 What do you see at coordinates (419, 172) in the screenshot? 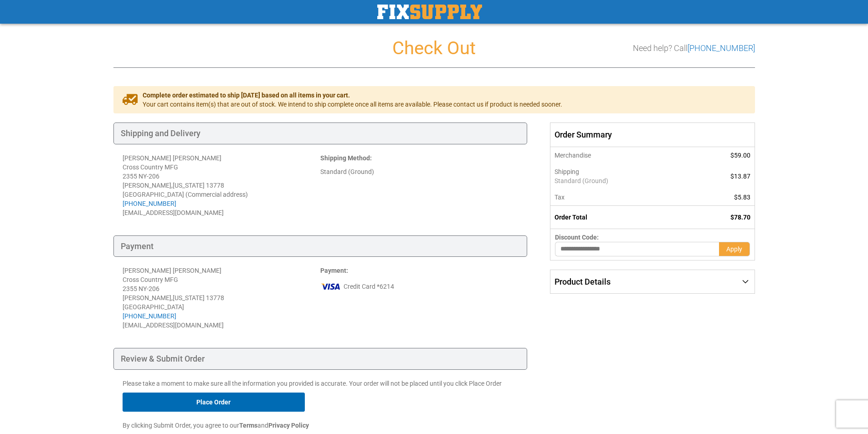
I see `div: Standard (Ground)` at bounding box center [419, 172].